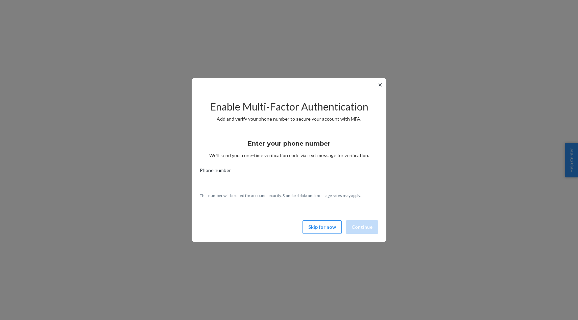 This screenshot has width=578, height=320. What do you see at coordinates (289, 106) in the screenshot?
I see `h2: Enable Multi-Factor Authentication` at bounding box center [289, 106].